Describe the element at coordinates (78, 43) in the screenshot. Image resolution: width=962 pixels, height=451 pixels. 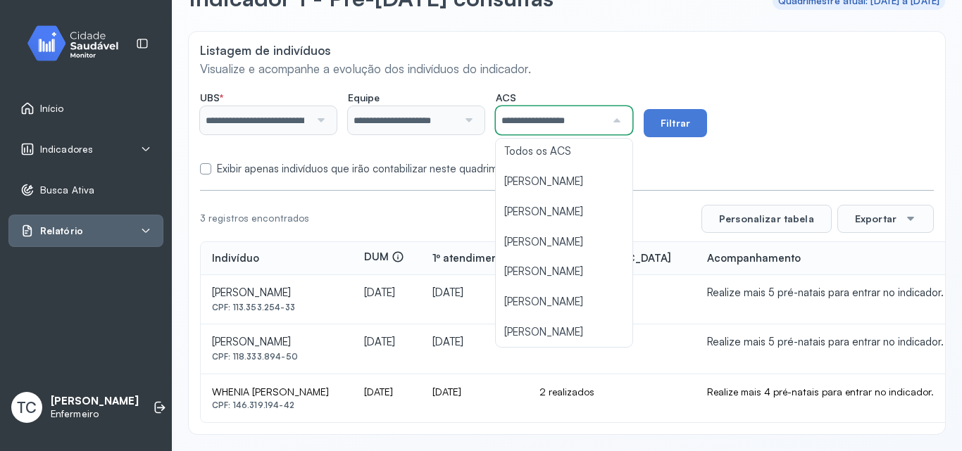
I see `img: monitor.svg` at that location.